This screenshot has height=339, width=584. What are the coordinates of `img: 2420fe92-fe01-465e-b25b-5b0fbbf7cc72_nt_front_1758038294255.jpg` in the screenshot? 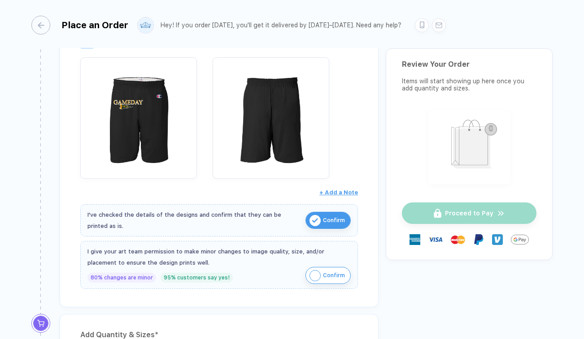 It's located at (138, 116).